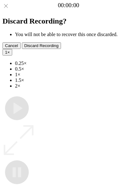 This screenshot has height=187, width=137. What do you see at coordinates (69, 21) in the screenshot?
I see `h2: Discard Recording?` at bounding box center [69, 21].